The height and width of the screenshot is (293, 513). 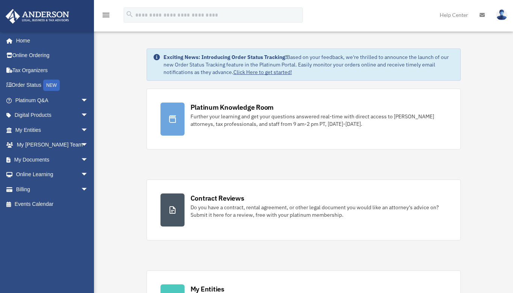 I want to click on a: My Documentsarrow_drop_down, so click(x=52, y=160).